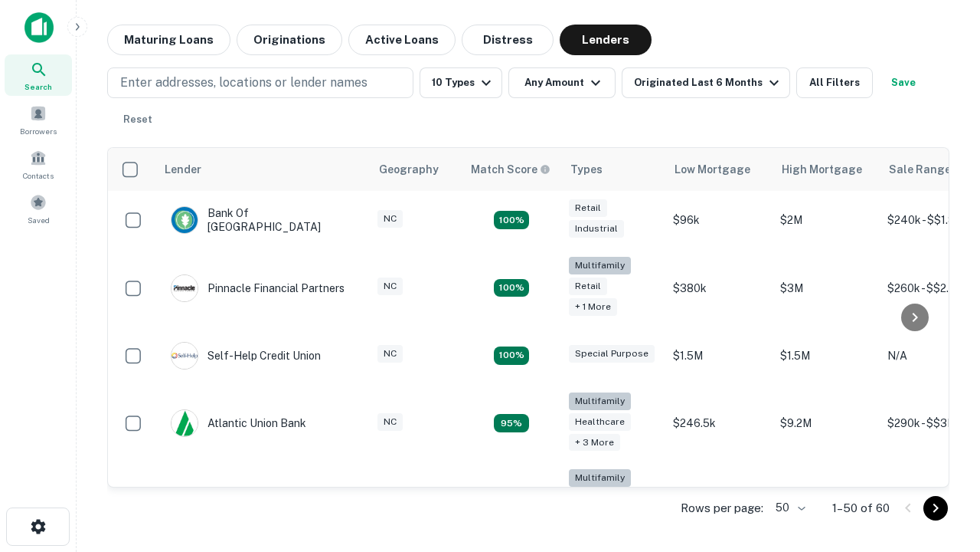 This screenshot has height=552, width=980. What do you see at coordinates (243, 83) in the screenshot?
I see `p: Enter addresses, locations or lender names` at bounding box center [243, 83].